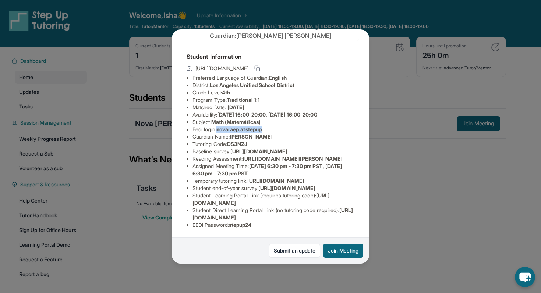 This screenshot has width=541, height=293. I want to click on img: Close Icon, so click(358, 40).